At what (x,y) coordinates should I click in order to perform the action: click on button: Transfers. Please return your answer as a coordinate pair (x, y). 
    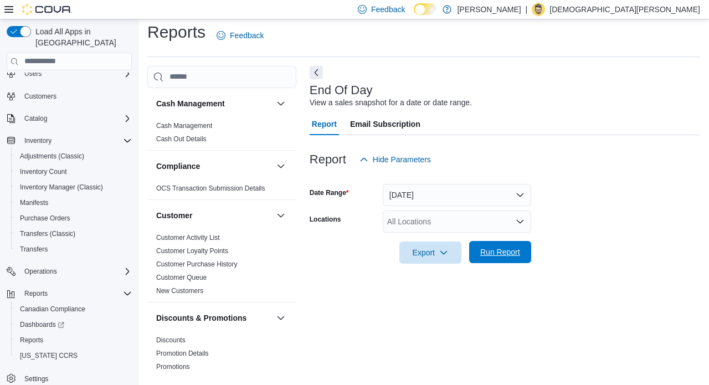
    Looking at the image, I should click on (74, 249).